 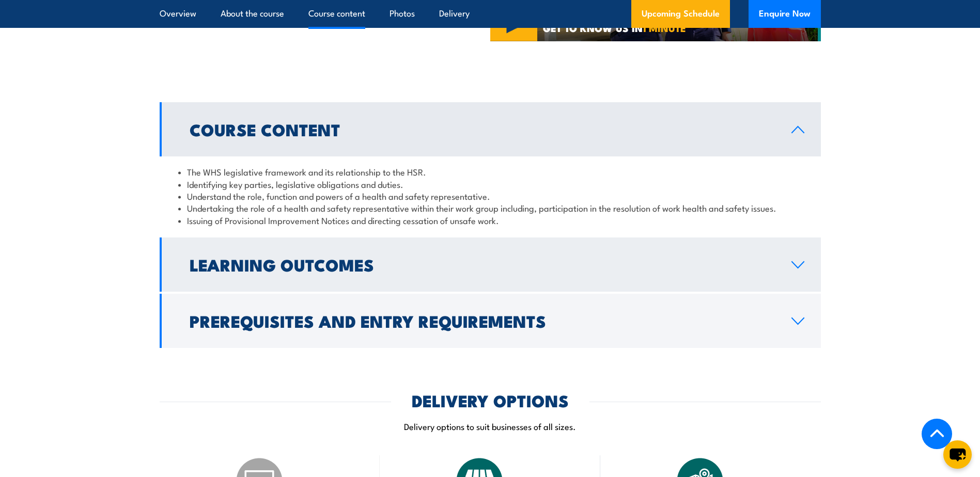 What do you see at coordinates (482, 129) in the screenshot?
I see `h2: Course Content` at bounding box center [482, 129].